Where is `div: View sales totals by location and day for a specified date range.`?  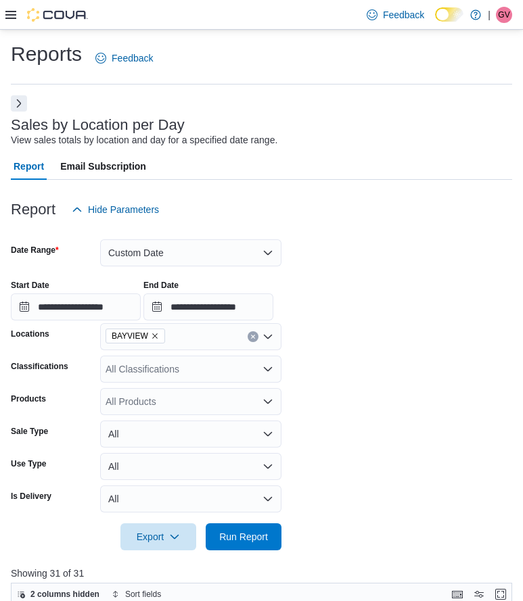
div: View sales totals by location and day for a specified date range. is located at coordinates (144, 140).